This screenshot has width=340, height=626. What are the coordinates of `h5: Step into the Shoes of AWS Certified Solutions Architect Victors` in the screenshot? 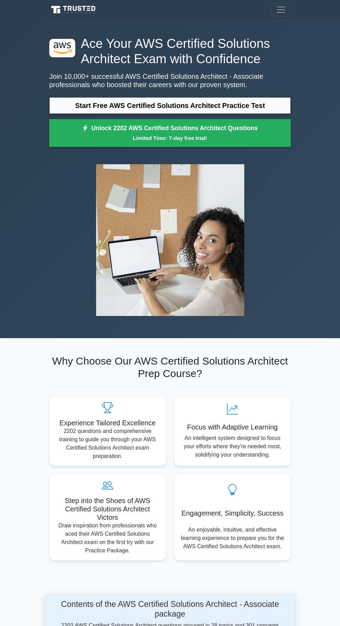 It's located at (108, 509).